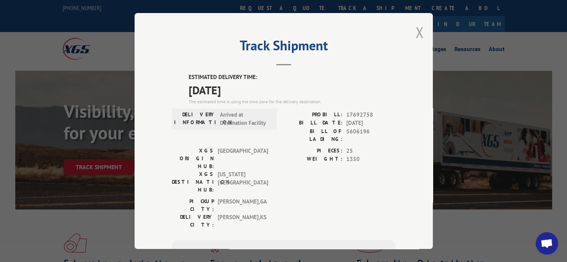  Describe the element at coordinates (284, 47) in the screenshot. I see `h2: Track Shipment` at that location.